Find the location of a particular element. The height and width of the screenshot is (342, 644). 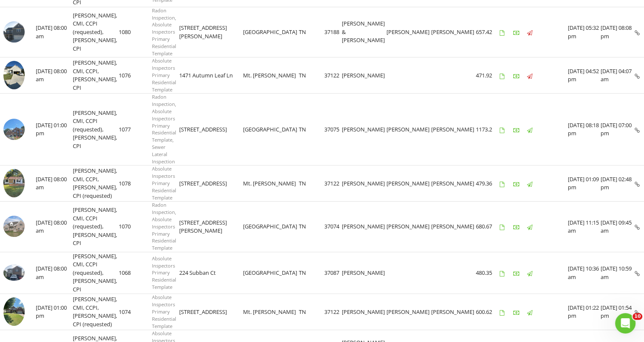

td: 1076 is located at coordinates (135, 75).